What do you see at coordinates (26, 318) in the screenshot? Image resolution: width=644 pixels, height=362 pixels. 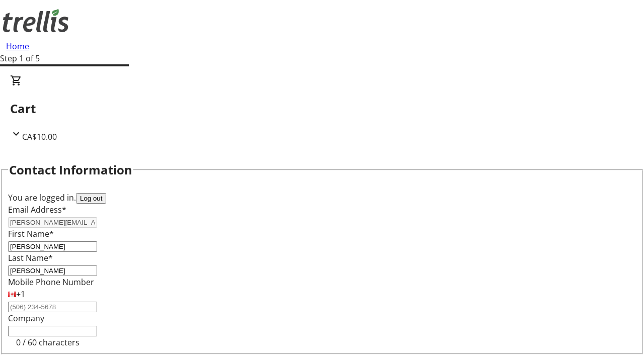 I see `label: Company` at bounding box center [26, 318].